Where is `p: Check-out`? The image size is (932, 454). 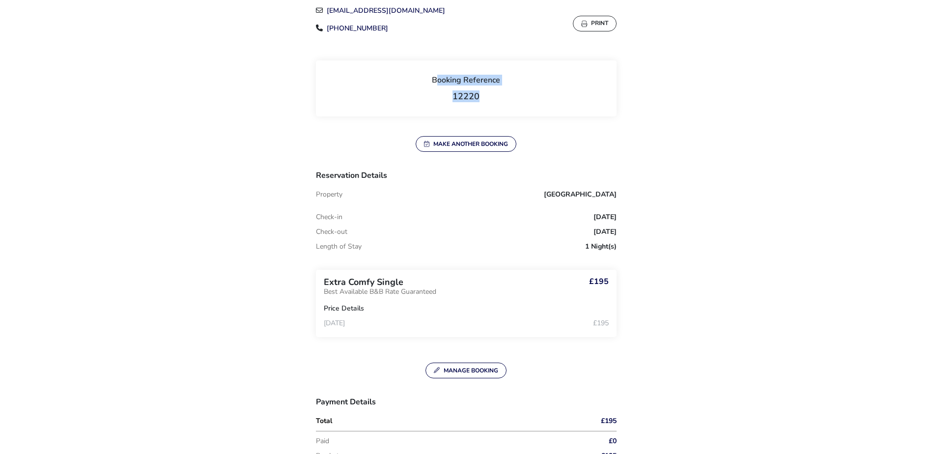 p: Check-out is located at coordinates (332, 232).